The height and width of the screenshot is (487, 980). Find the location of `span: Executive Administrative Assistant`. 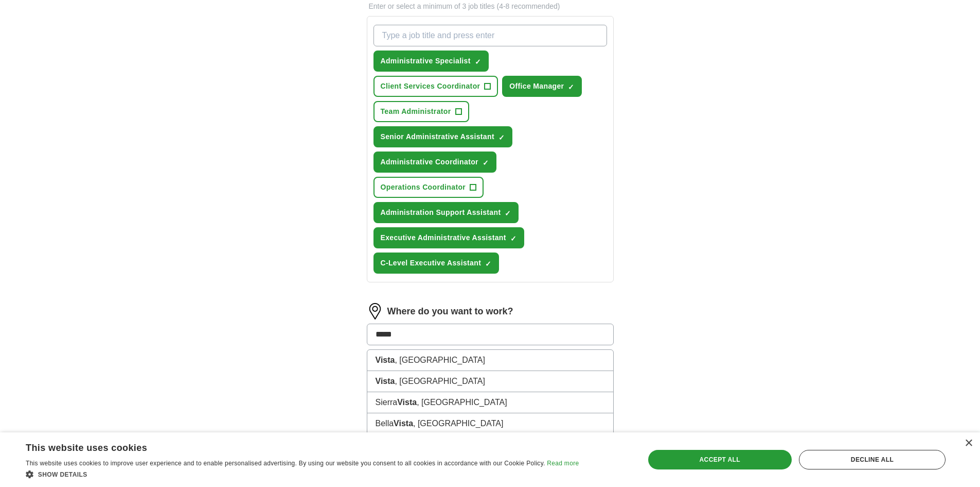

span: Executive Administrative Assistant is located at coordinates (443, 237).